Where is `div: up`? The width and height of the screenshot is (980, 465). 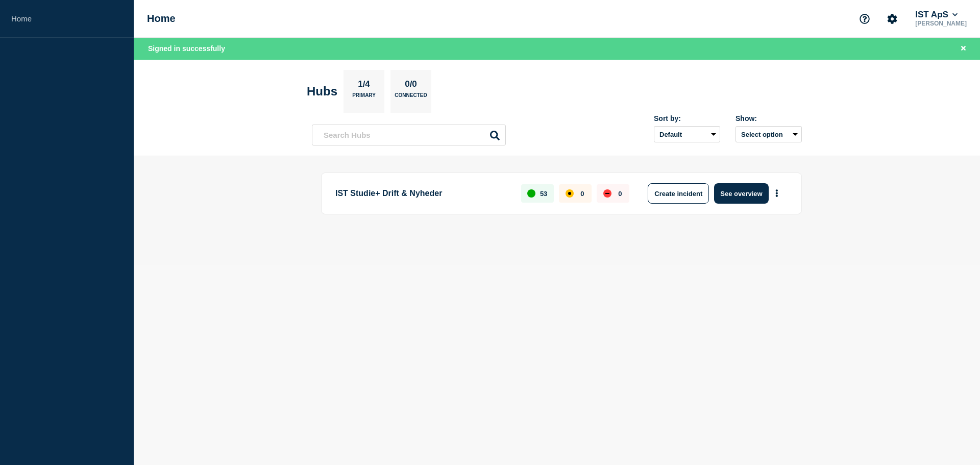 div: up is located at coordinates (531, 194).